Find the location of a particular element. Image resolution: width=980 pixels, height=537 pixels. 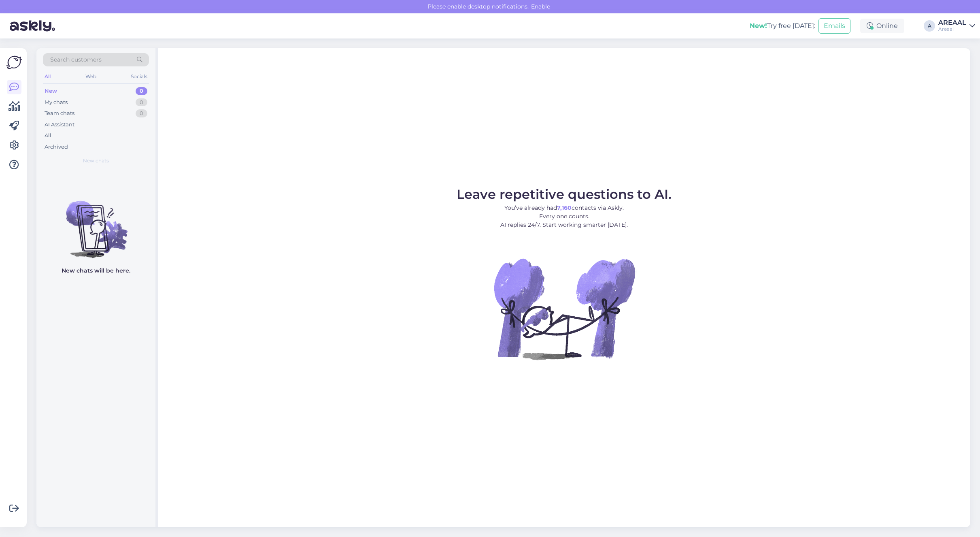

span: Search customers is located at coordinates (76, 59).